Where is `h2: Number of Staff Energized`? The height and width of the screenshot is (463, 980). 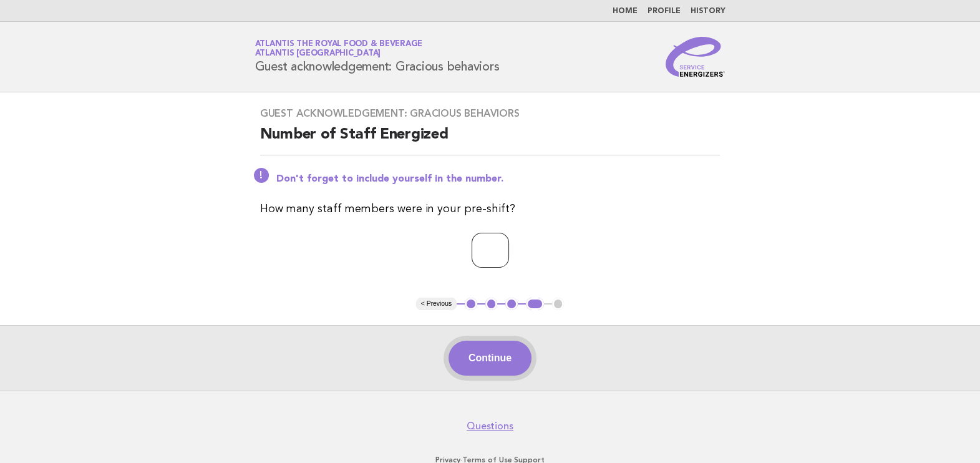 h2: Number of Staff Energized is located at coordinates (490, 140).